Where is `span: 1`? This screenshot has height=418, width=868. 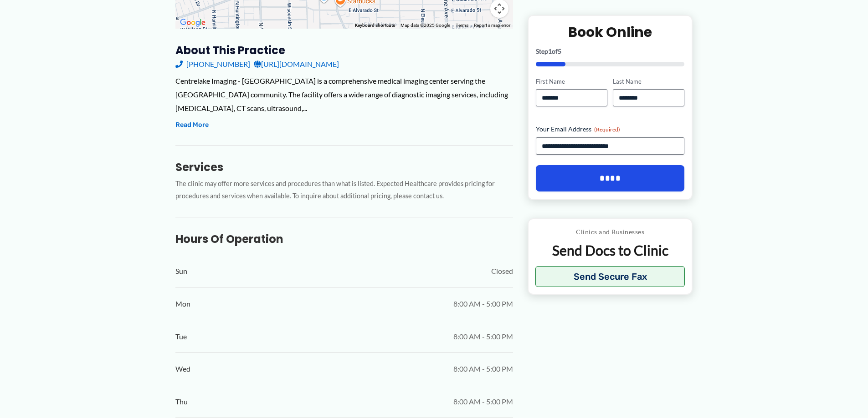 span: 1 is located at coordinates (550, 51).